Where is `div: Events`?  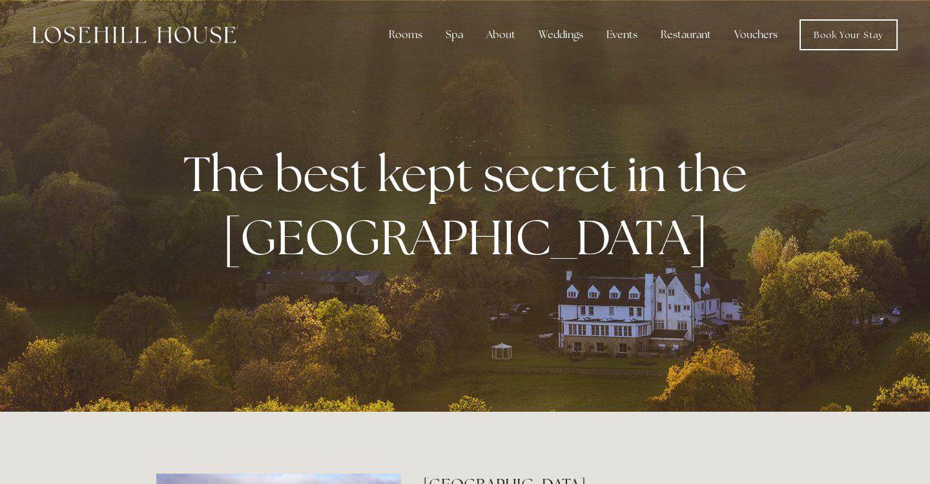
div: Events is located at coordinates (622, 35).